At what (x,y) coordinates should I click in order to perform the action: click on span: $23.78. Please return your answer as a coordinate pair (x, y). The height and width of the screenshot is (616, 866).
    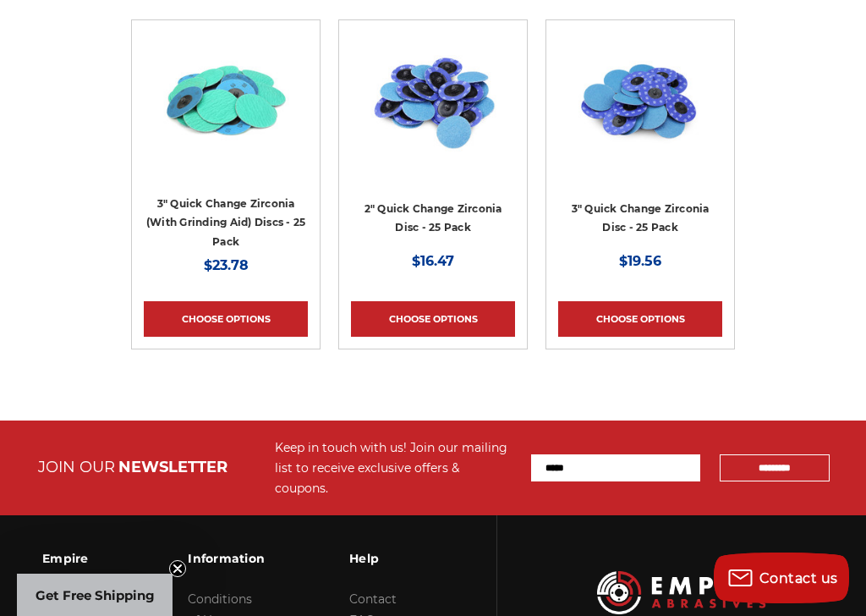
    Looking at the image, I should click on (226, 265).